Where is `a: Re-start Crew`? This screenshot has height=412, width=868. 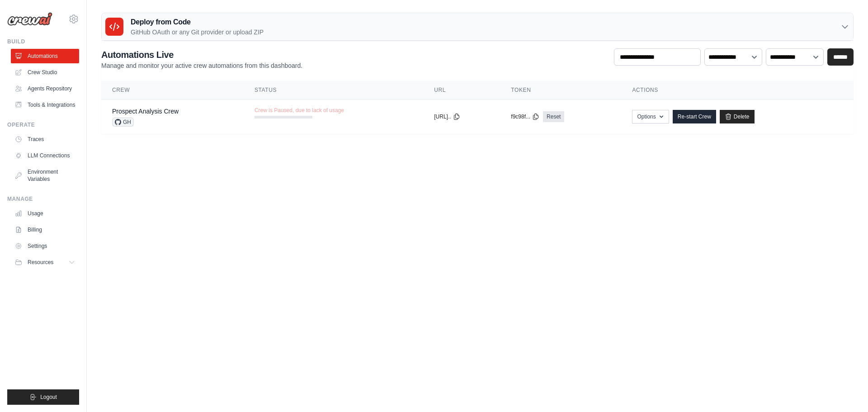 a: Re-start Crew is located at coordinates (695, 117).